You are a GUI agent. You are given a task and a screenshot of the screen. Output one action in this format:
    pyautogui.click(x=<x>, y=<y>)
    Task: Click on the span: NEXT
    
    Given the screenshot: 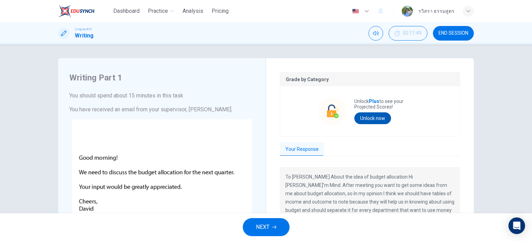 What is the action you would take?
    pyautogui.click(x=263, y=227)
    